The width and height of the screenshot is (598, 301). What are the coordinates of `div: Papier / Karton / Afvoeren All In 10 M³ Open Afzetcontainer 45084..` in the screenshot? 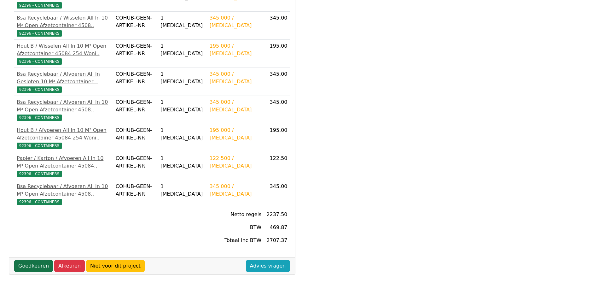 It's located at (64, 162).